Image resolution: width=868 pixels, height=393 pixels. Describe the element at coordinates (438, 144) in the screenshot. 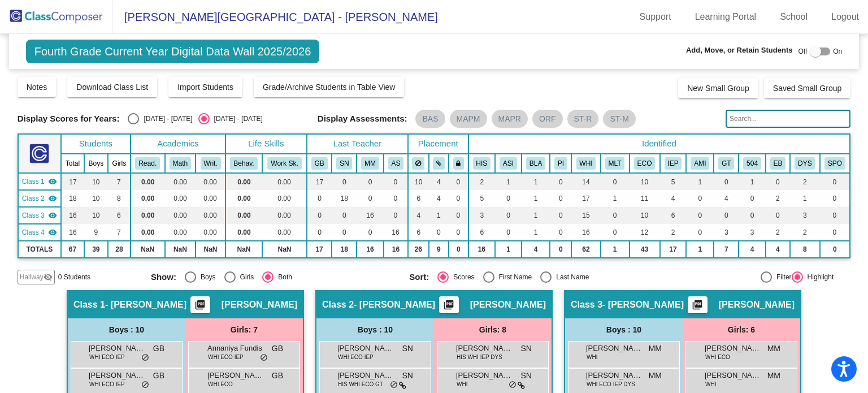

I see `th: Placement` at that location.